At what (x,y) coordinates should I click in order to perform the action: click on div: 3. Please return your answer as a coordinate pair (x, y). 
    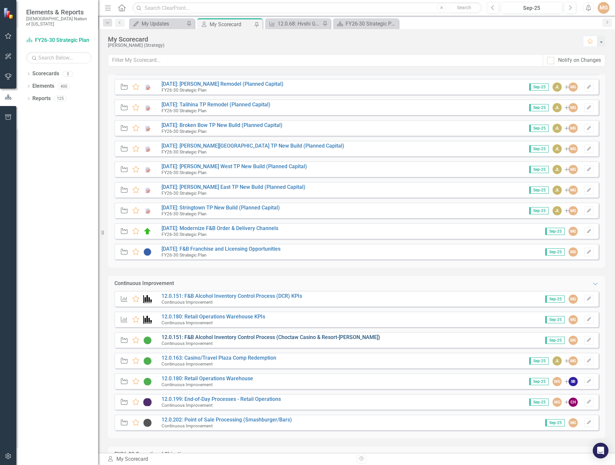
    Looking at the image, I should click on (68, 74).